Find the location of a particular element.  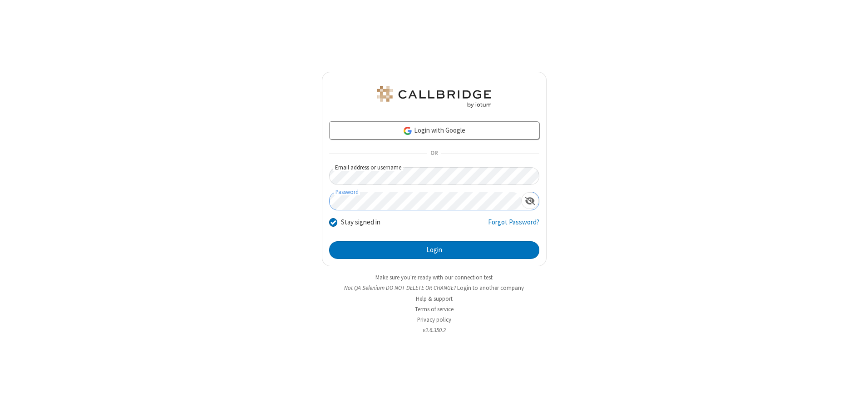

a: Help & support is located at coordinates (434, 298).